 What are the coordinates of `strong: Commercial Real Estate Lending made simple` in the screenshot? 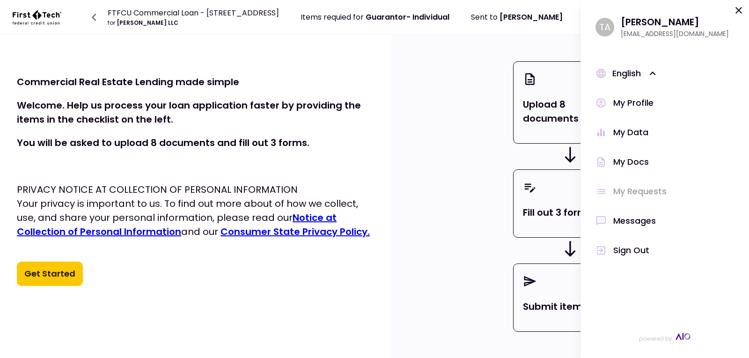 It's located at (128, 82).